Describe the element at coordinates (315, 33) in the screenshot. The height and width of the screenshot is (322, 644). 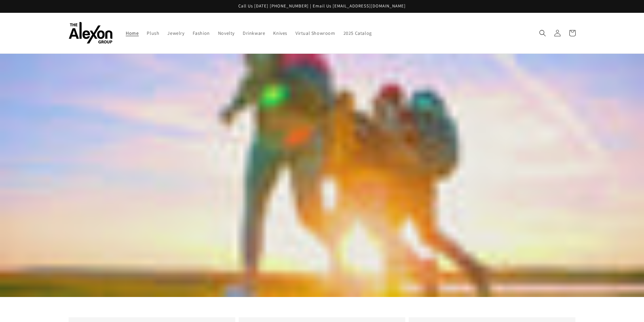
I see `a: Virtual Showroom` at that location.